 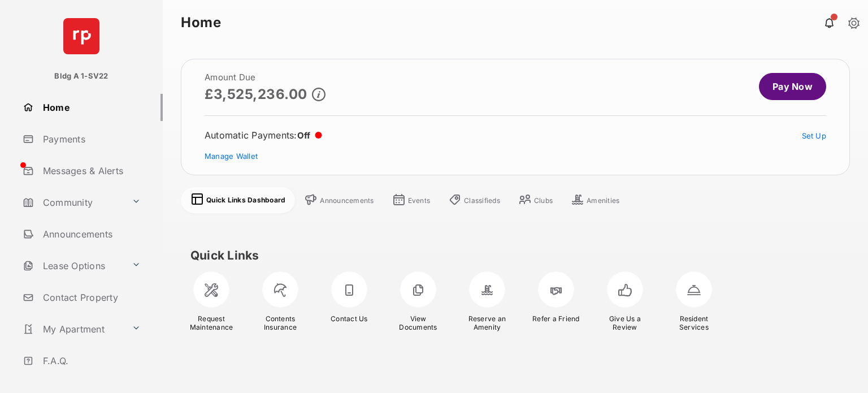 What do you see at coordinates (487, 323) in the screenshot?
I see `div: Reserve an Amenity` at bounding box center [487, 323].